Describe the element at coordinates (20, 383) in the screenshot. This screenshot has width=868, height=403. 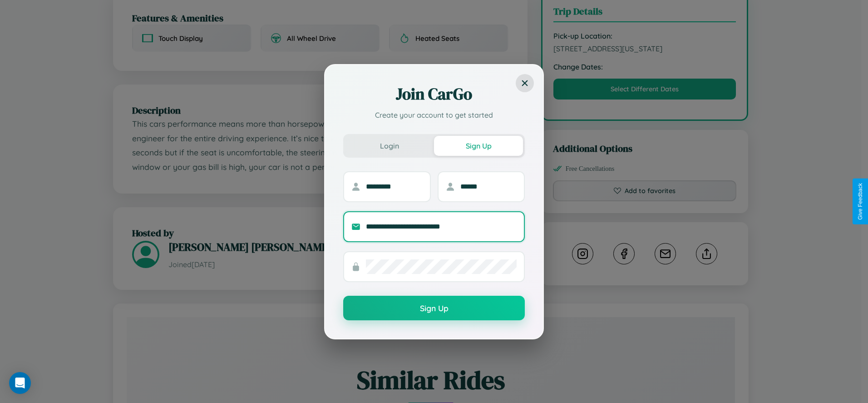
I see `div: Open Intercom Messenger` at that location.